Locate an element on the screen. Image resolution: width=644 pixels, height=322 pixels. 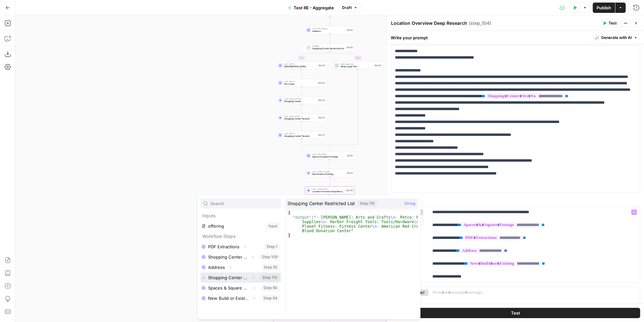
div: LLM · GPT-4.1 NanoAddressStep 92 is located at coordinates (330, 30).